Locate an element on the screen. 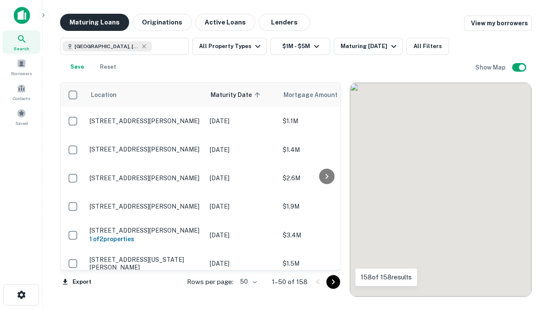 The image size is (549, 309). p: $1.4M is located at coordinates (326, 150).